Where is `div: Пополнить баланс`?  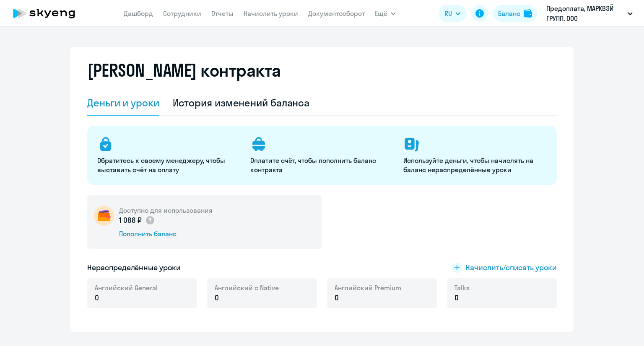
div: Пополнить баланс is located at coordinates (166, 234).